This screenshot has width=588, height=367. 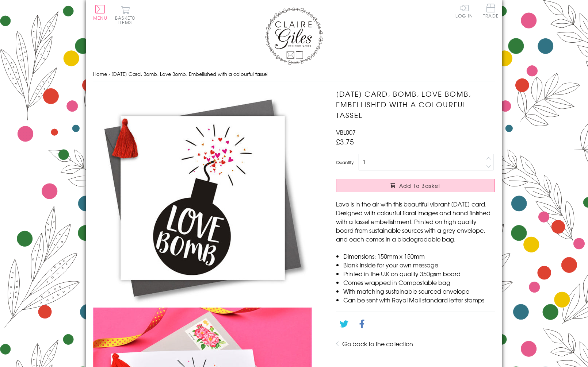 What do you see at coordinates (419, 265) in the screenshot?
I see `li: Blank inside for your own message` at bounding box center [419, 265].